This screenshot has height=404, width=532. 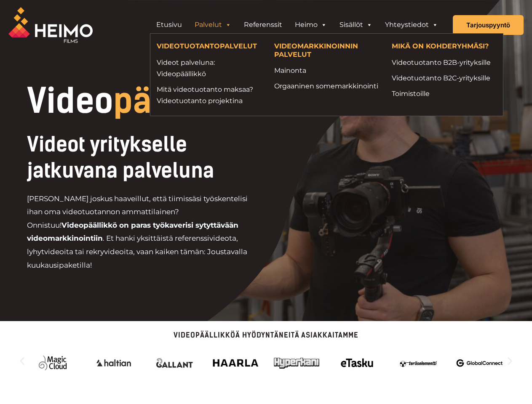 I want to click on a: Etusivu, so click(x=169, y=25).